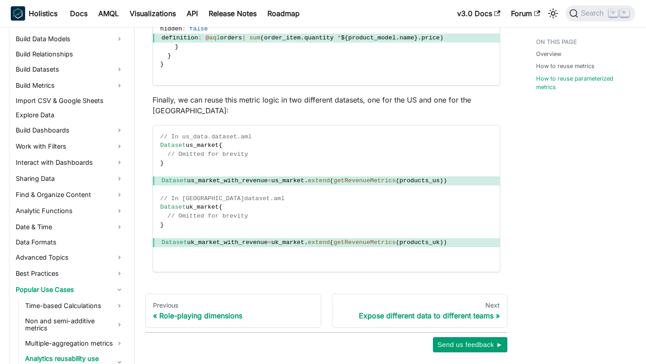  What do you see at coordinates (583, 83) in the screenshot?
I see `a: How to reuse parameterized metrics` at bounding box center [583, 83].